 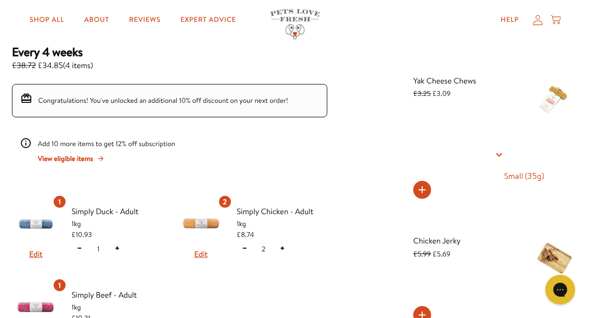 What do you see at coordinates (81, 234) in the screenshot?
I see `span: £10.93` at bounding box center [81, 234].